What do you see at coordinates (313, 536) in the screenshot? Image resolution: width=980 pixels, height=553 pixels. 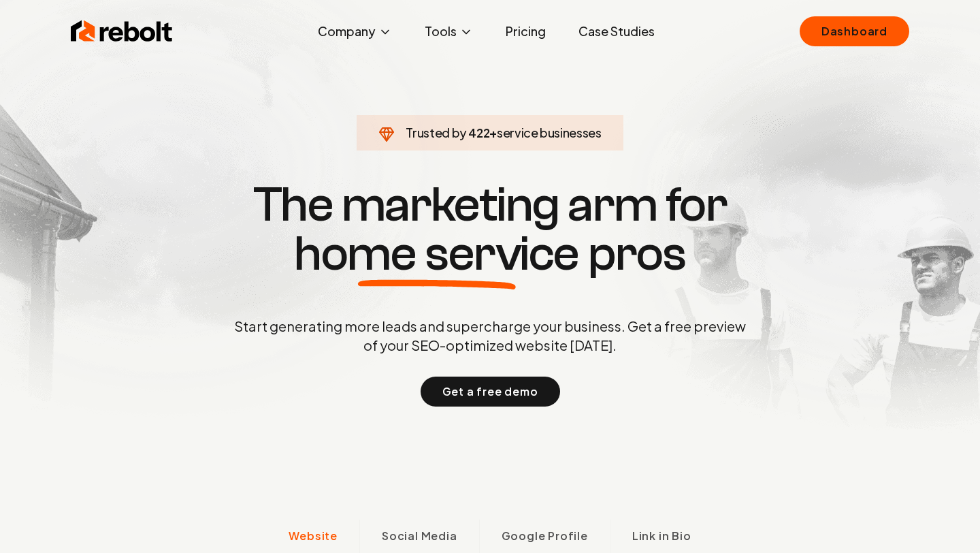 I see `span: Website` at bounding box center [313, 536].